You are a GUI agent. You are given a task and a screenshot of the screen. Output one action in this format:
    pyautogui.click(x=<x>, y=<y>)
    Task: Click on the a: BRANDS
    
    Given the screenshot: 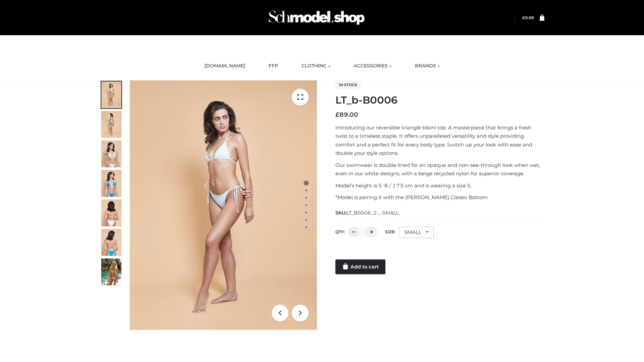 What is the action you would take?
    pyautogui.click(x=427, y=66)
    